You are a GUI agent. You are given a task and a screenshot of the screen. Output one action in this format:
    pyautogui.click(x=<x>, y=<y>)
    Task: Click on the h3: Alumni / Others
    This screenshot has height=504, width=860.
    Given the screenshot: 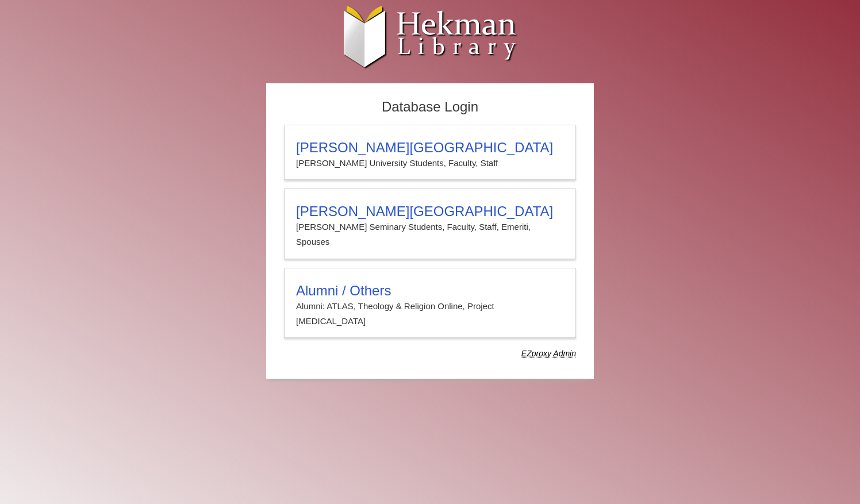 What is the action you would take?
    pyautogui.click(x=430, y=291)
    